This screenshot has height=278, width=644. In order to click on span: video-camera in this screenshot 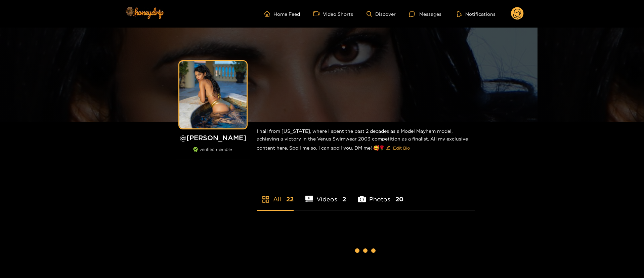, I will do `click(318, 14)`.